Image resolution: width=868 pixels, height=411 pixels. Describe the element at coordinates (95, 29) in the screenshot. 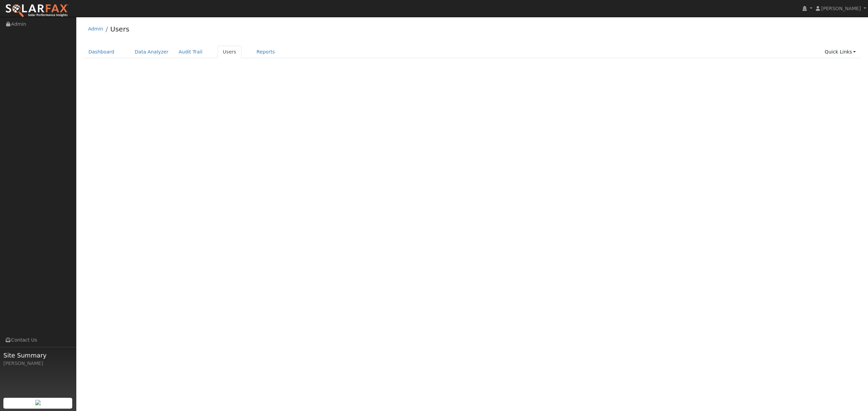

I see `a: Admin` at that location.